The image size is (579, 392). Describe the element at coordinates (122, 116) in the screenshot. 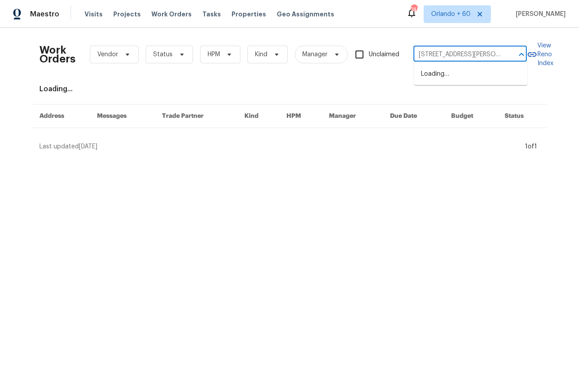

I see `th: Messages` at that location.